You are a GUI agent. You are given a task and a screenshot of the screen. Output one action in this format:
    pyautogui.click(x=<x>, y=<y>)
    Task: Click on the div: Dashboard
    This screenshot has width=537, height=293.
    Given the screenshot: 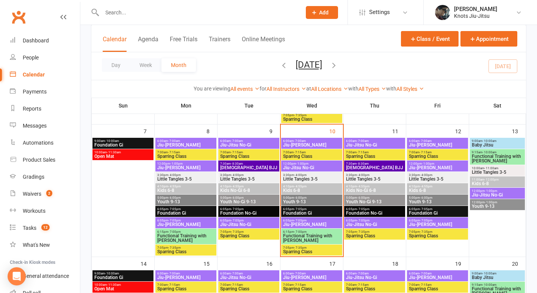 What is the action you would take?
    pyautogui.click(x=36, y=41)
    